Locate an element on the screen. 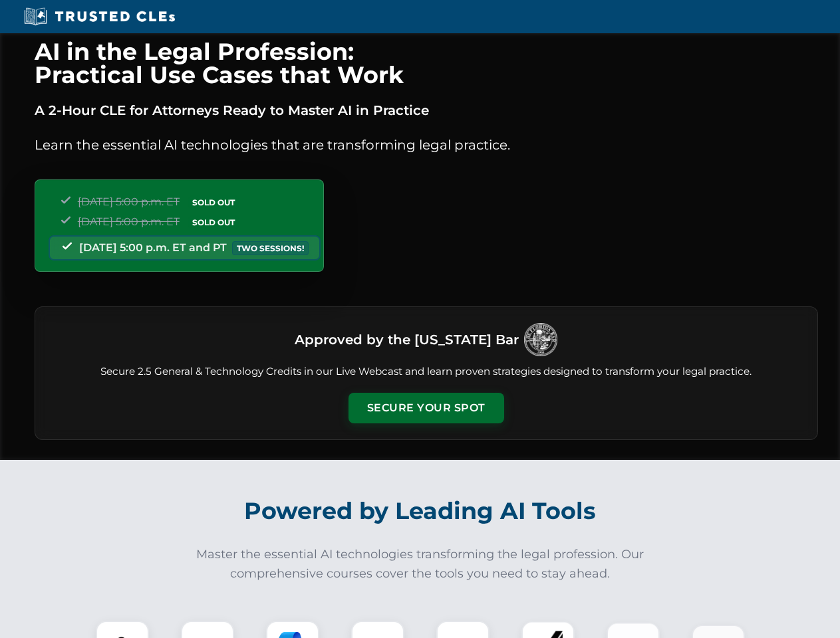 This screenshot has width=840, height=638. p: Learn the essential AI technologies that are transforming legal practice. is located at coordinates (427, 145).